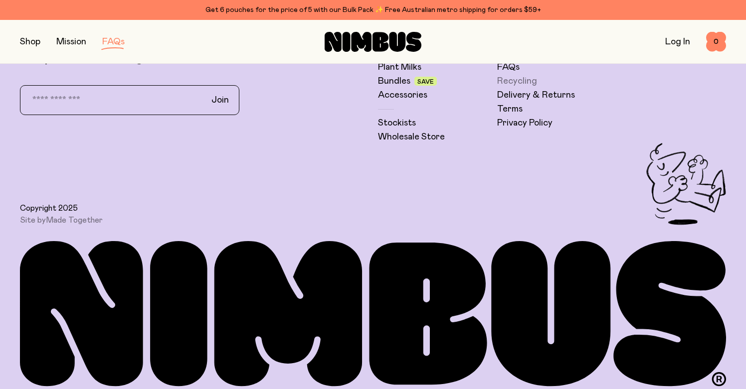  I want to click on span: Copyright 2025, so click(49, 208).